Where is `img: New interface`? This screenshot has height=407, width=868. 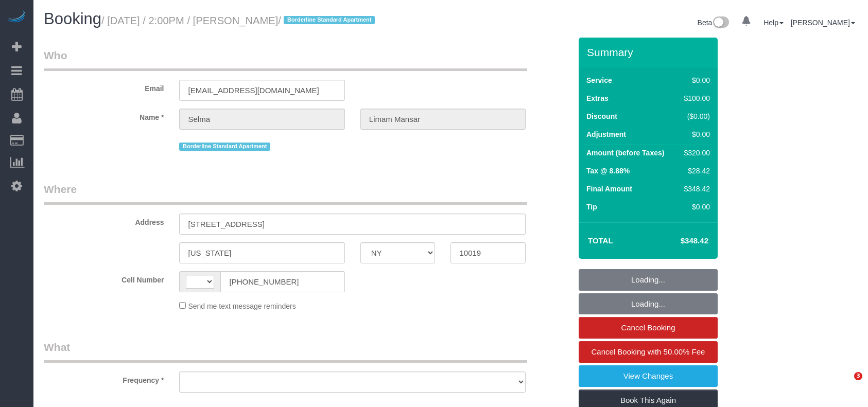
img: New interface is located at coordinates (721, 23).